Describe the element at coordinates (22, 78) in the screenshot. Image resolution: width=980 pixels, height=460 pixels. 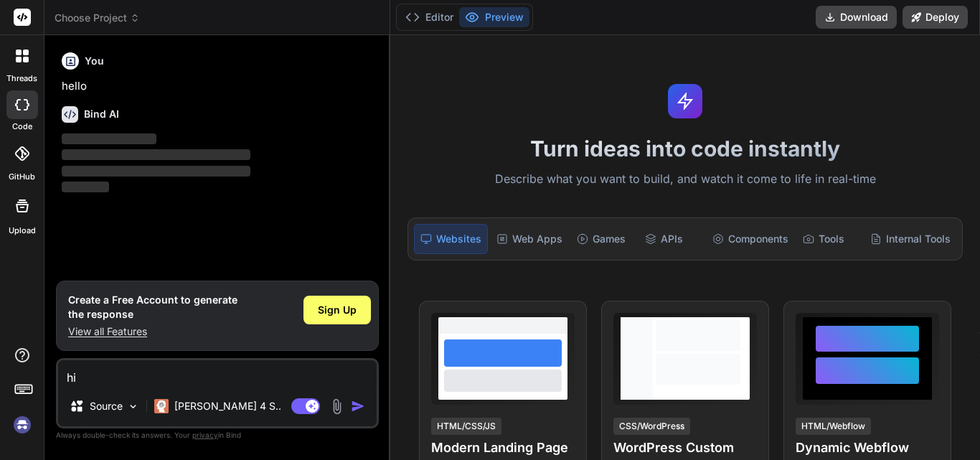
I see `label: threads` at that location.